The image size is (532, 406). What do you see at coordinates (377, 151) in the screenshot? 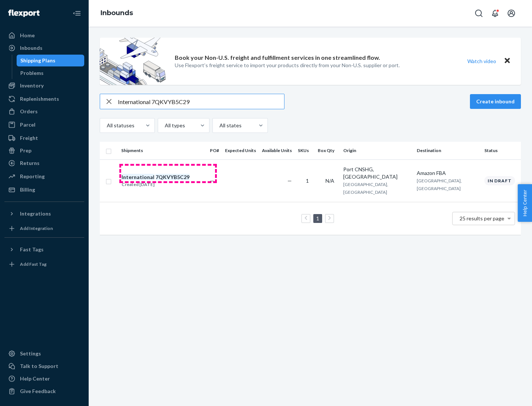
I see `th: Origin` at bounding box center [377, 151].